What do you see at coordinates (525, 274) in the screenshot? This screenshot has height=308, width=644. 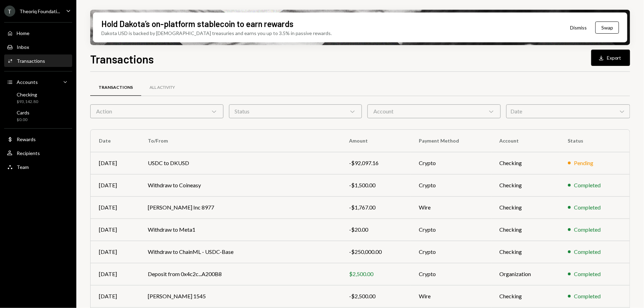 I see `td: Organization` at bounding box center [525, 274].